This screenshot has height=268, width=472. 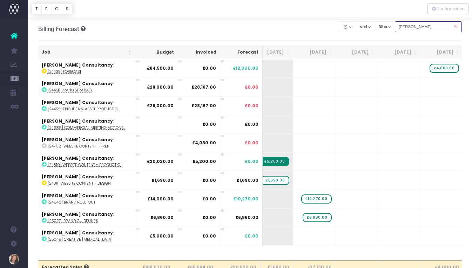 I want to click on abbr: [24792] Website content - Prep, so click(x=78, y=146).